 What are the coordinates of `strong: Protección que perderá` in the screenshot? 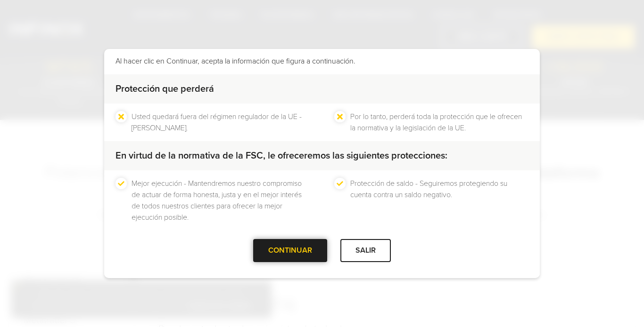 It's located at (165, 89).